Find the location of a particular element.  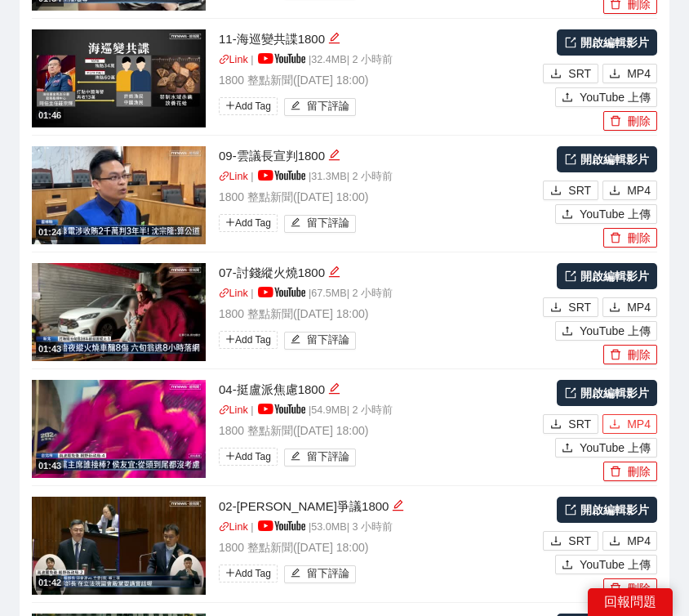

div: 04-挺盧派焦慮1800 is located at coordinates (379, 390).